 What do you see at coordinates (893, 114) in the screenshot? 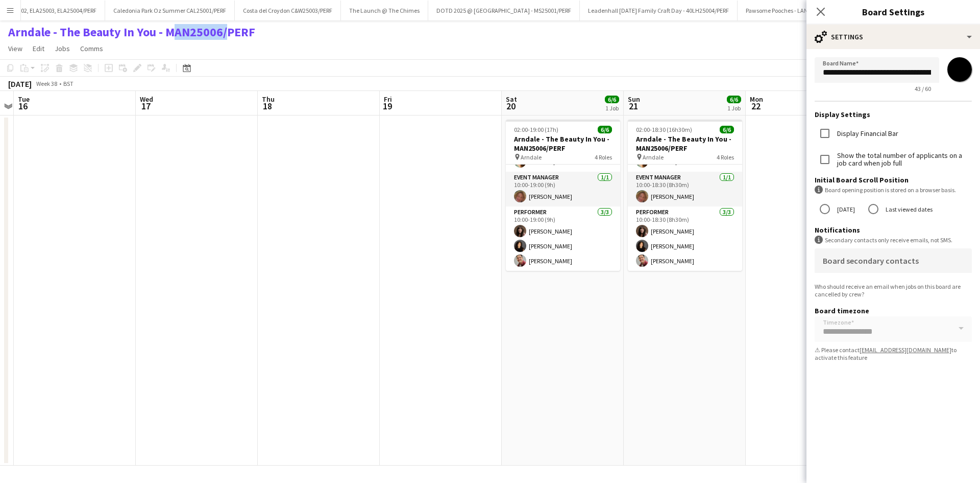
I see `h3: Display Settings` at bounding box center [893, 114].